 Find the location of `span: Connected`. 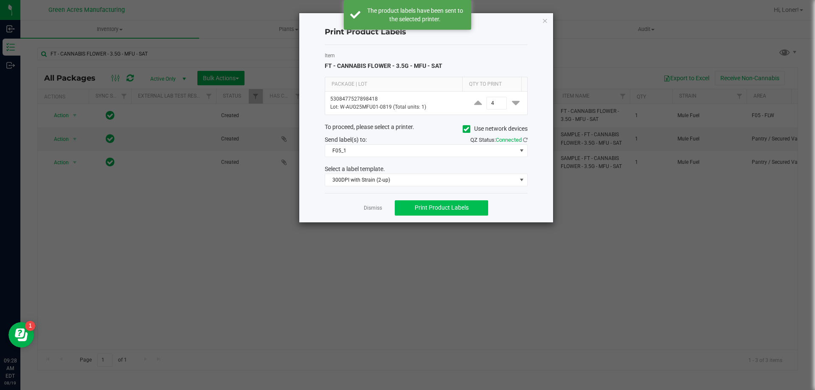

span: Connected is located at coordinates (508, 140).